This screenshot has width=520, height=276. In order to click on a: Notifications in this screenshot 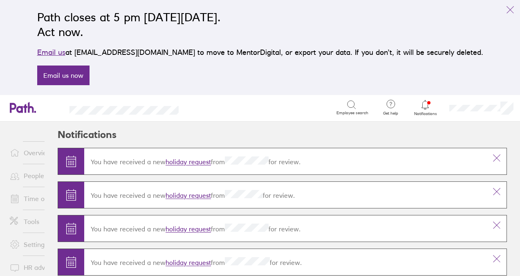, I will do `click(425, 108)`.